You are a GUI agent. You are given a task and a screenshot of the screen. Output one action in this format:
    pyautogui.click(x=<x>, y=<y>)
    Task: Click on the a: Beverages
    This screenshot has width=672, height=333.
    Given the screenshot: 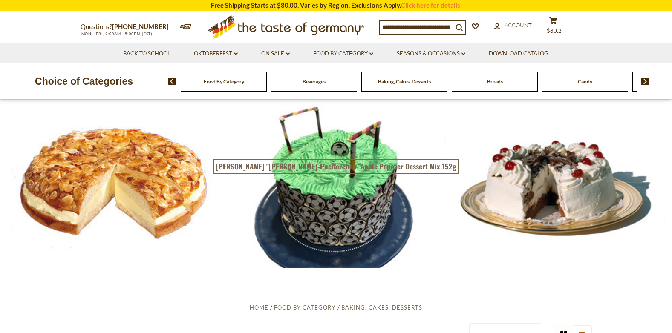 What is the action you would take?
    pyautogui.click(x=314, y=81)
    